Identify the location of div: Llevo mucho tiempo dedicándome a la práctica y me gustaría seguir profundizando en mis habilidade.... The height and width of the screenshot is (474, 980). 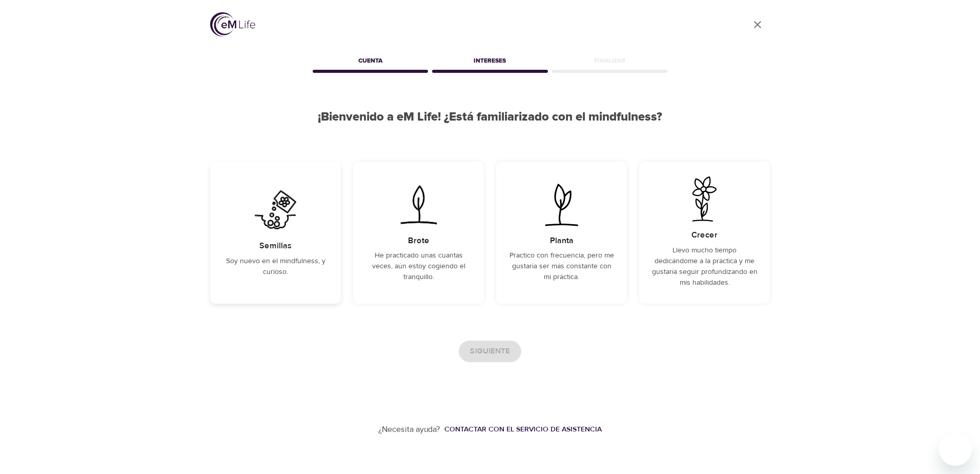
(704, 232).